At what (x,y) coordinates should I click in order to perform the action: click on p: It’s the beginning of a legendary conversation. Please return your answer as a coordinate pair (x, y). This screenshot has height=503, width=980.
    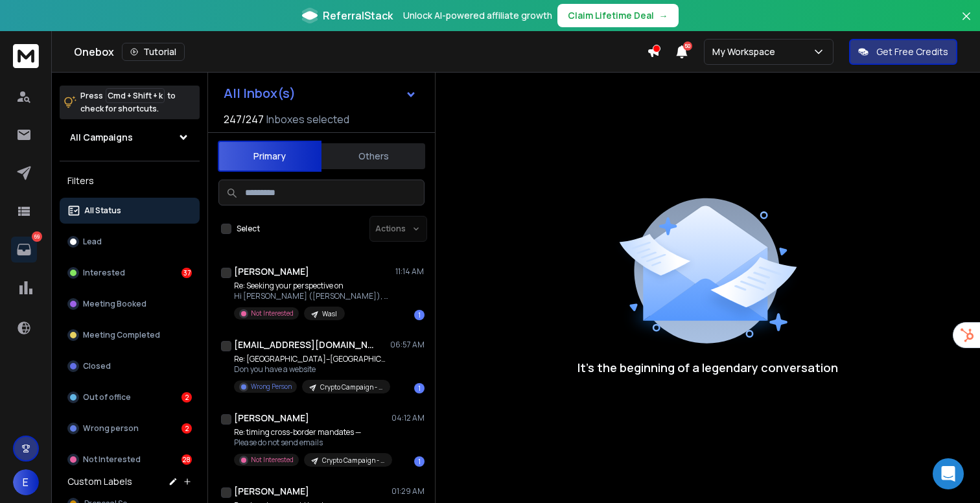
    Looking at the image, I should click on (708, 367).